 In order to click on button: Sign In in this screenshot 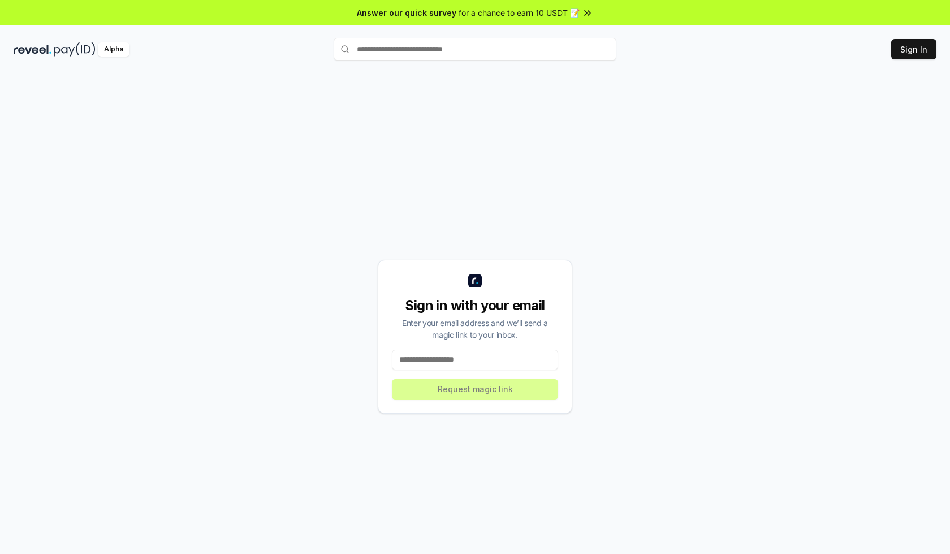, I will do `click(914, 49)`.